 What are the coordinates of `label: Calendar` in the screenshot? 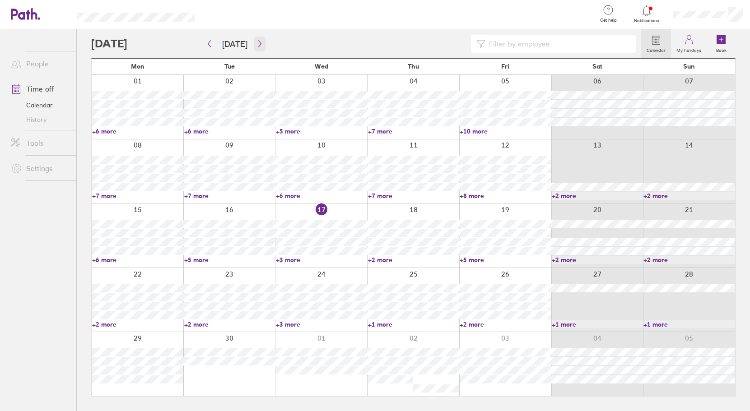 It's located at (656, 49).